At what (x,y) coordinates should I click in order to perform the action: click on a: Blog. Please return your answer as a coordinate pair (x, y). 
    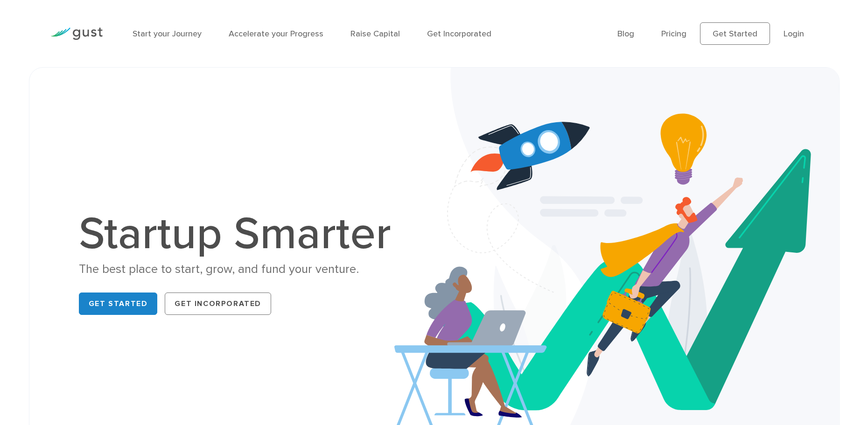
    Looking at the image, I should click on (626, 34).